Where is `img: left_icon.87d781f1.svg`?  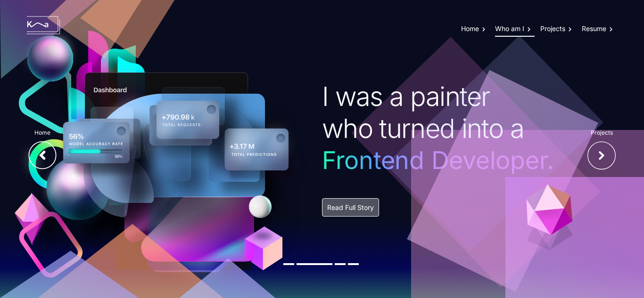
img: left_icon.87d781f1.svg is located at coordinates (42, 155).